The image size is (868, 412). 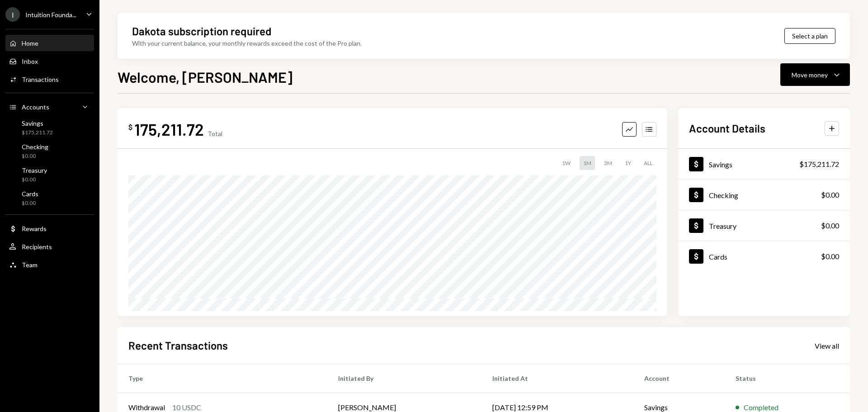 What do you see at coordinates (247, 43) in the screenshot?
I see `div: With your current balance, your monthly rewards exceed the cost of the Pro plan.` at bounding box center [247, 43].